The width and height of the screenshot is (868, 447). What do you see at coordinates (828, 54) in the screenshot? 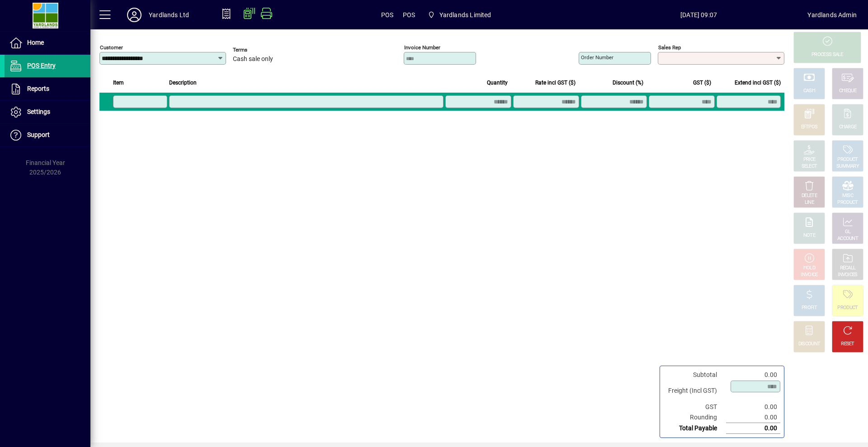
I see `div: PROCESS SALE` at bounding box center [828, 54].